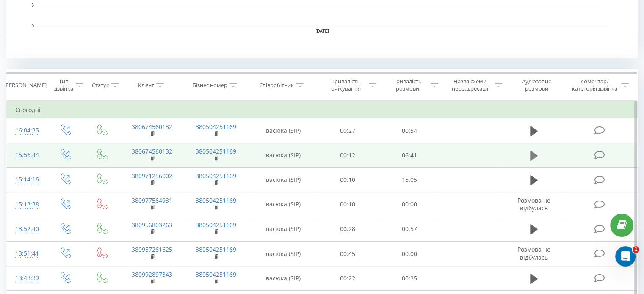 The width and height of the screenshot is (644, 294). Describe the element at coordinates (322, 110) in the screenshot. I see `td: Сьогодні` at that location.